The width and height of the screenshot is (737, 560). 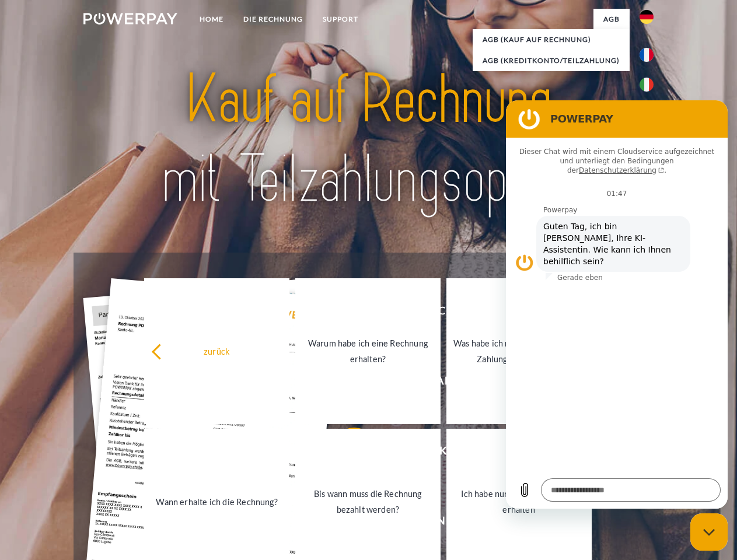 I want to click on p: Powerpay, so click(x=130, y=110).